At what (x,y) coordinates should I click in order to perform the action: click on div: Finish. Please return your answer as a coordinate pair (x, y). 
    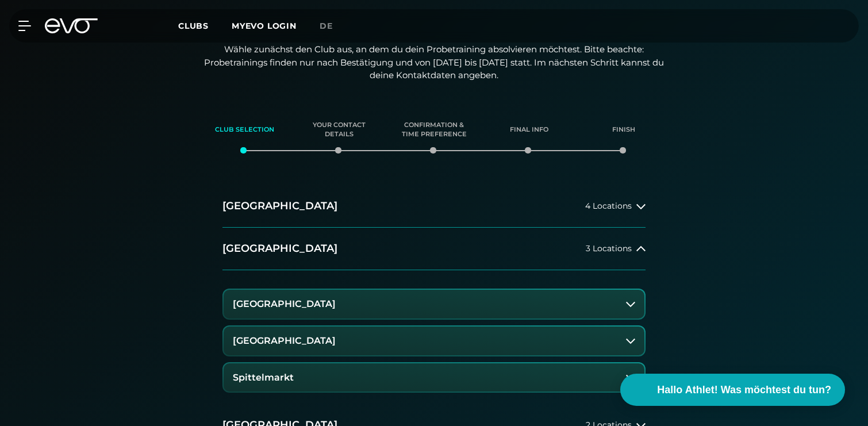
    Looking at the image, I should click on (624, 130).